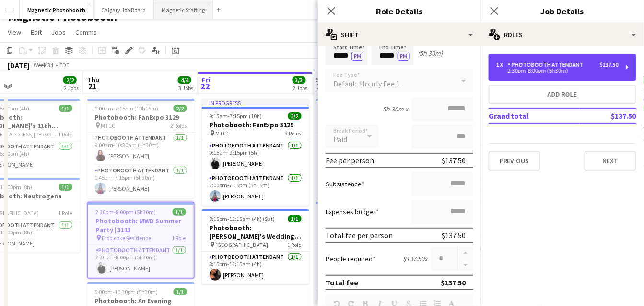  I want to click on span: 22, so click(206, 86).